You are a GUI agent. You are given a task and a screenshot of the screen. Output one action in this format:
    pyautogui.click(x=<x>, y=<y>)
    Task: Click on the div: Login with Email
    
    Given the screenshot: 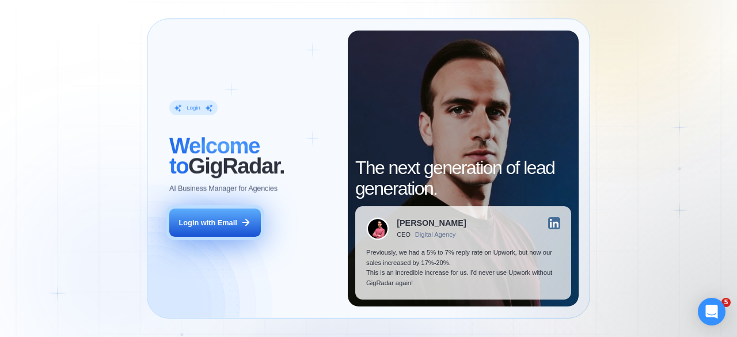 What is the action you would take?
    pyautogui.click(x=208, y=223)
    